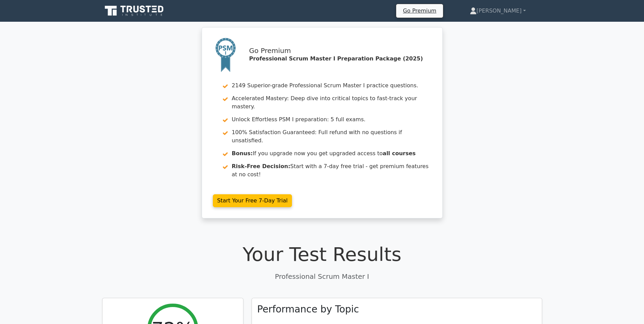 This screenshot has width=644, height=324. I want to click on h1: Your Test Results, so click(322, 254).